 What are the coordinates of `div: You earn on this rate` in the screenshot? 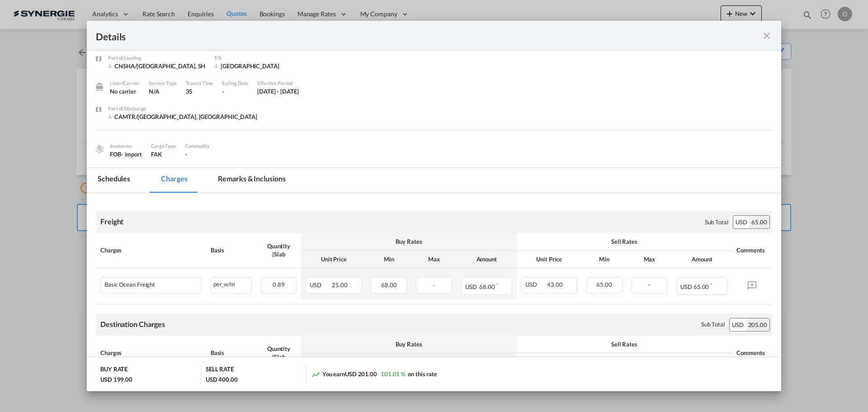 It's located at (374, 374).